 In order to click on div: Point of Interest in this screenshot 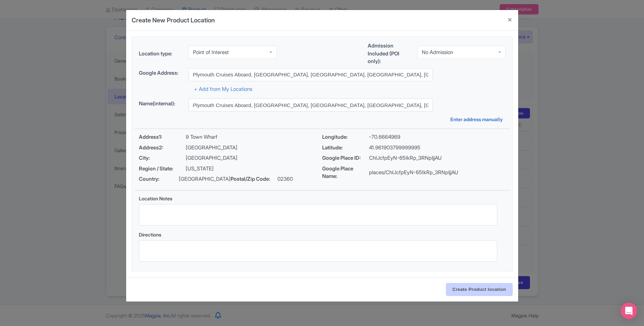, I will do `click(211, 52)`.